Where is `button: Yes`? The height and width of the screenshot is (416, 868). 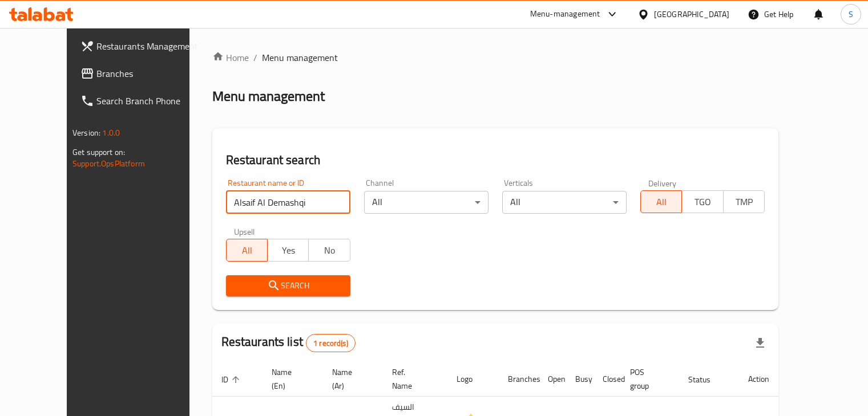
button: Yes is located at coordinates (288, 250).